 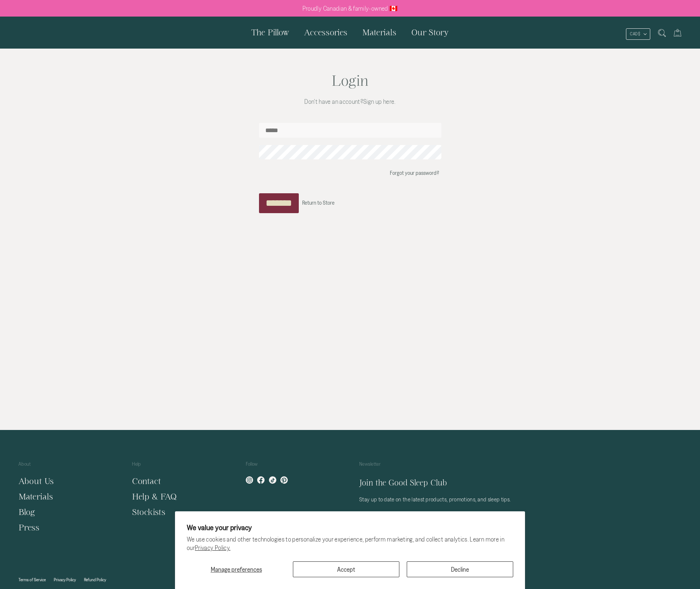 I want to click on p: Follow, so click(x=294, y=467).